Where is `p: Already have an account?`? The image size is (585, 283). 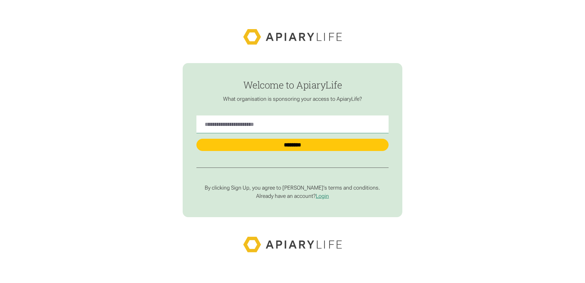 p: Already have an account? is located at coordinates (292, 196).